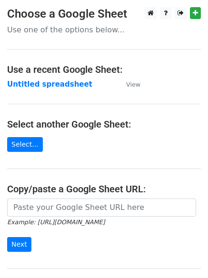  What do you see at coordinates (50, 84) in the screenshot?
I see `a: Untitled spreadsheet` at bounding box center [50, 84].